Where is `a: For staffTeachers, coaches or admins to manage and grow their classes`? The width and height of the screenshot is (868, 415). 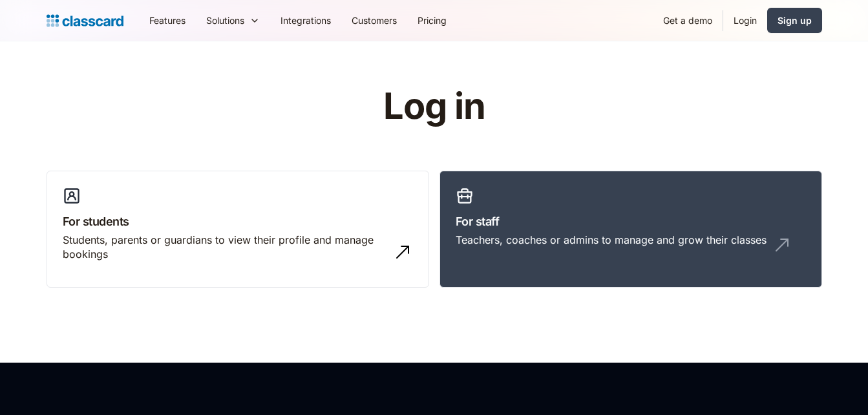 a: For staffTeachers, coaches or admins to manage and grow their classes is located at coordinates (631, 230).